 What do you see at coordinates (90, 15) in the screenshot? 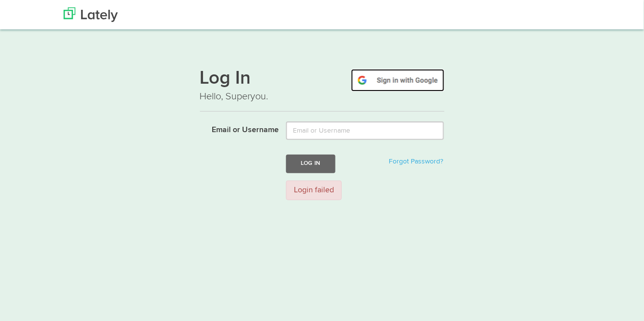
I see `img: Lately` at bounding box center [90, 15].